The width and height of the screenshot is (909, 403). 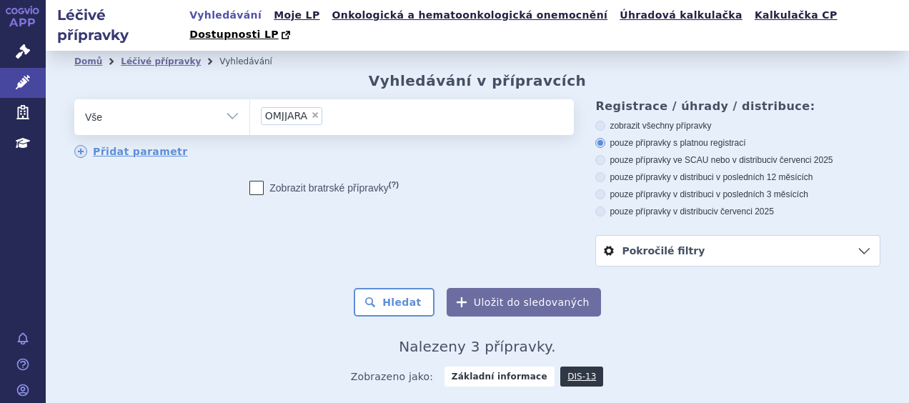 What do you see at coordinates (477, 81) in the screenshot?
I see `h2: Vyhledávání v přípravcích` at bounding box center [477, 81].